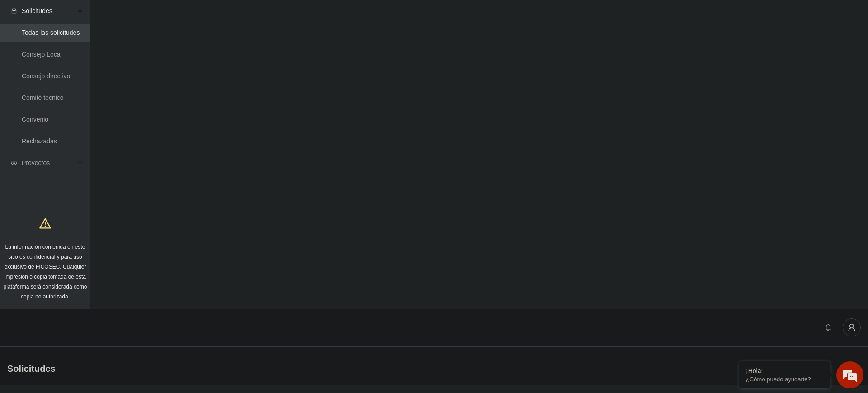 Image resolution: width=868 pixels, height=393 pixels. Describe the element at coordinates (46, 76) in the screenshot. I see `a: Consejo directivo` at that location.